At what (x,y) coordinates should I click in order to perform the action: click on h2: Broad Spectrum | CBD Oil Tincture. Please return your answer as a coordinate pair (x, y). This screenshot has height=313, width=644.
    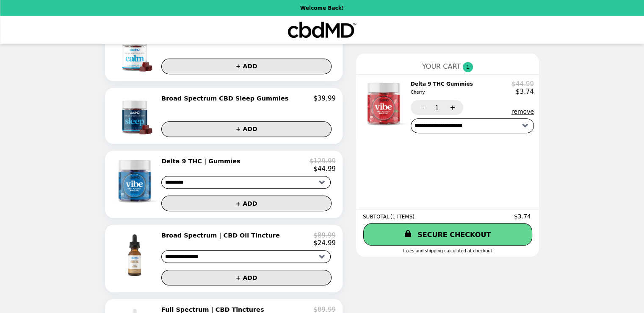
    Looking at the image, I should click on (222, 235).